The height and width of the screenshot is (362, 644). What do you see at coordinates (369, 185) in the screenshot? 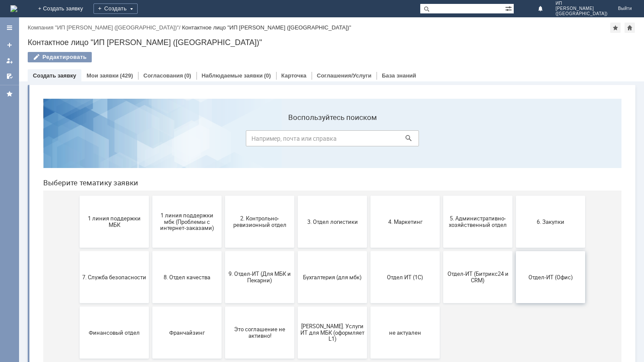
I see `span: Отдел ИТ (1С)` at bounding box center [369, 185].